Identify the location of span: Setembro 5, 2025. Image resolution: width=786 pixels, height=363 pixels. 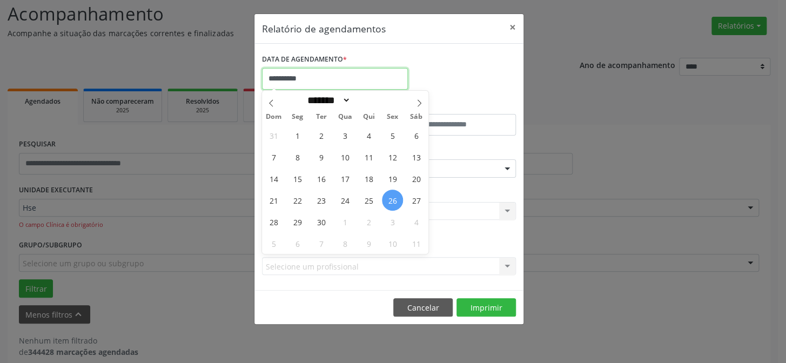
(392, 135).